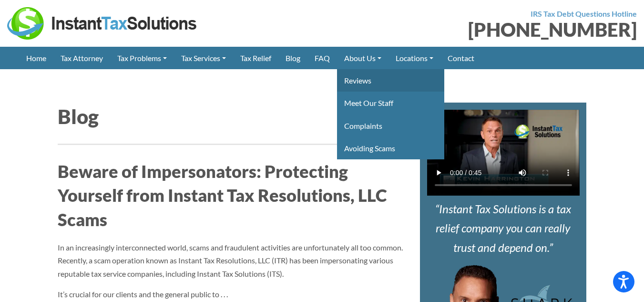  Describe the element at coordinates (103, 22) in the screenshot. I see `a: Instant Tax Solutions Logo` at that location.